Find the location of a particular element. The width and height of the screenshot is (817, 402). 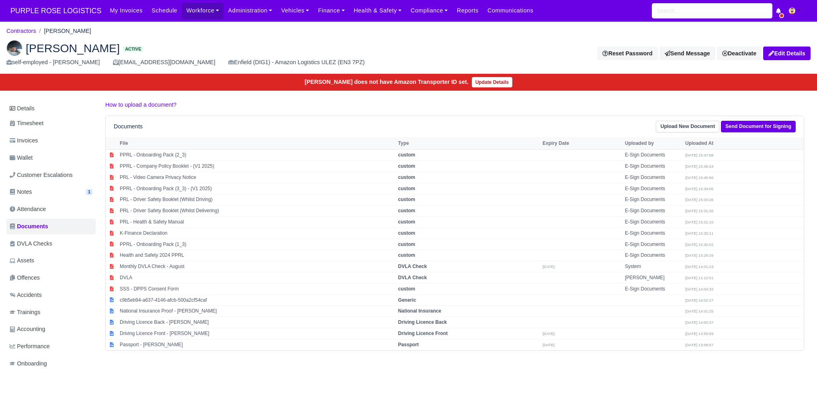

input: Search... is located at coordinates (712, 11).